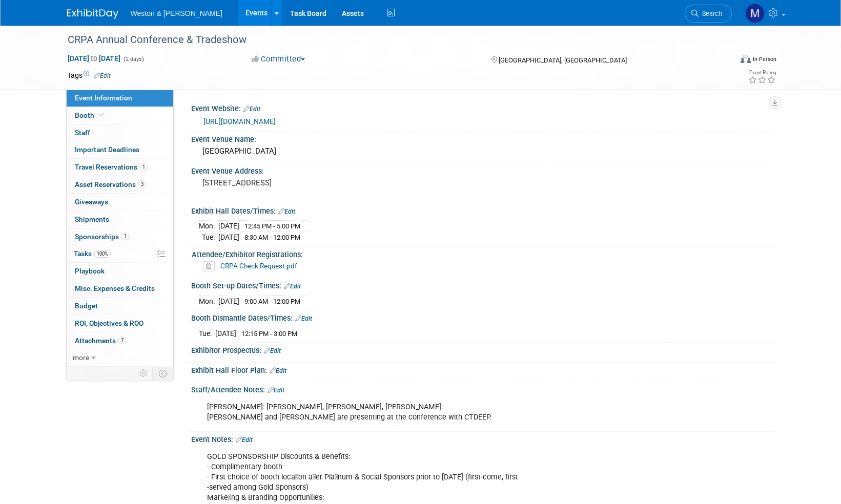 This screenshot has height=504, width=841. Describe the element at coordinates (120, 115) in the screenshot. I see `a: Booth` at that location.